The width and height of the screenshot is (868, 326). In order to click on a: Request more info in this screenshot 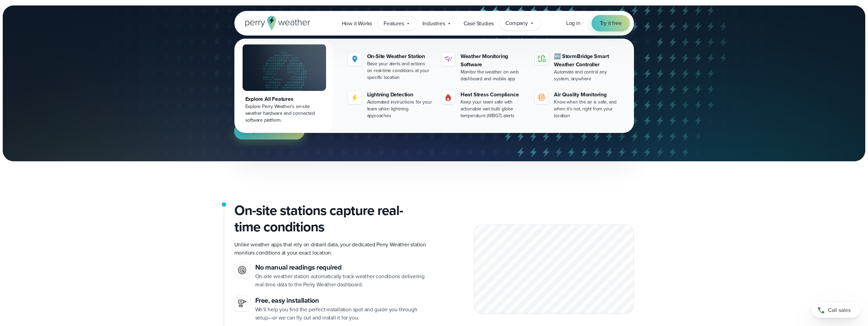, I will do `click(270, 131)`.